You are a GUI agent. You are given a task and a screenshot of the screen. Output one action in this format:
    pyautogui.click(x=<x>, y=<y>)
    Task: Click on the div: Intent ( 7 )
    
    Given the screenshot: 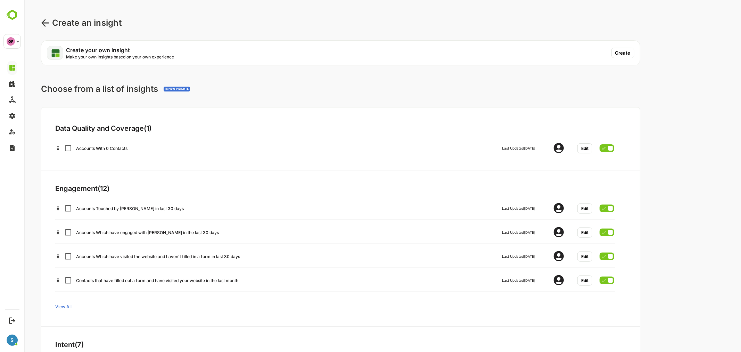 What is the action you would take?
    pyautogui.click(x=201, y=344)
    